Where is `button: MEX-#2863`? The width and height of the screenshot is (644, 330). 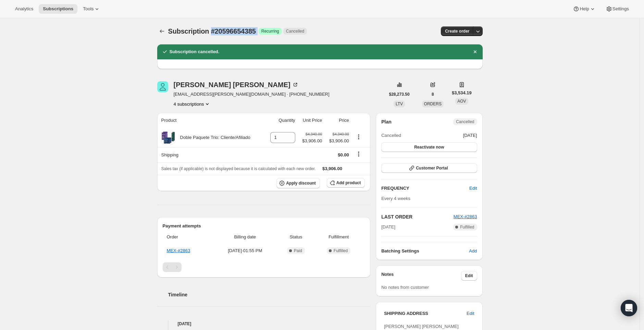 button: MEX-#2863 is located at coordinates (465, 217).